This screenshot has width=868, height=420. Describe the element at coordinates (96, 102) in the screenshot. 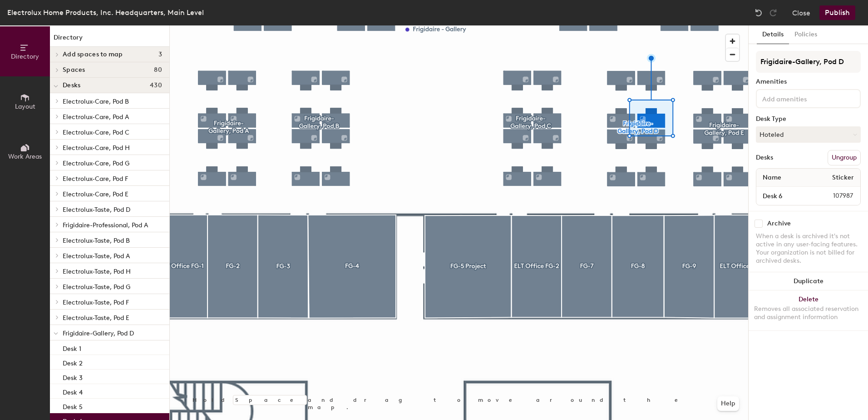

I see `span: Electrolux-Care, Pod B` at that location.